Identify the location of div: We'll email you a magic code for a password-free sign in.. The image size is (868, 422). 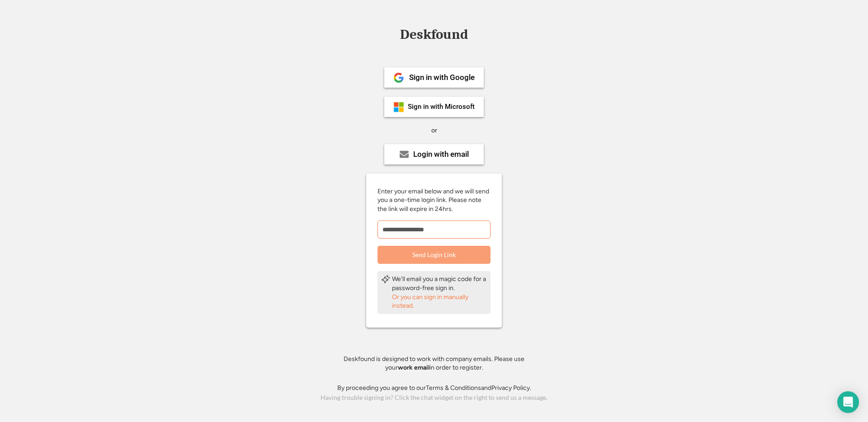
(439, 283).